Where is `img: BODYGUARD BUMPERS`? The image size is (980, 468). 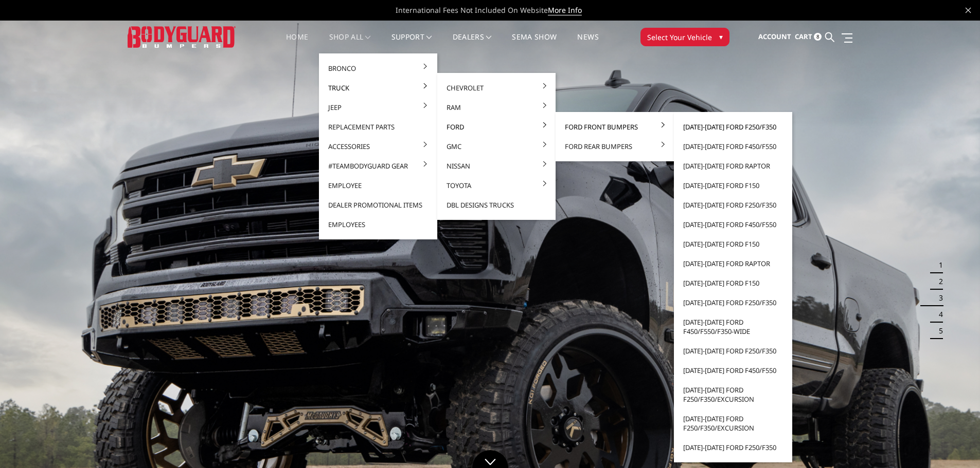 img: BODYGUARD BUMPERS is located at coordinates (181, 37).